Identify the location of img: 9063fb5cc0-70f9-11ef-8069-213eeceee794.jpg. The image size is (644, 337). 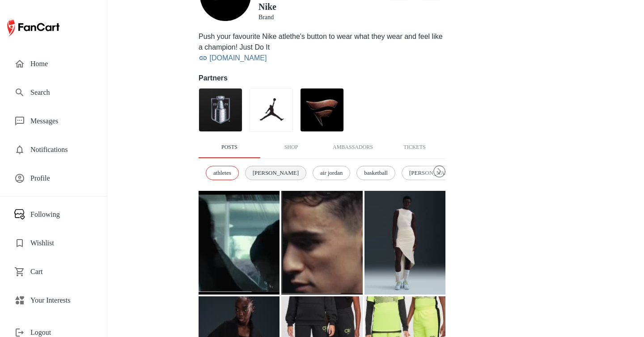
(322, 110).